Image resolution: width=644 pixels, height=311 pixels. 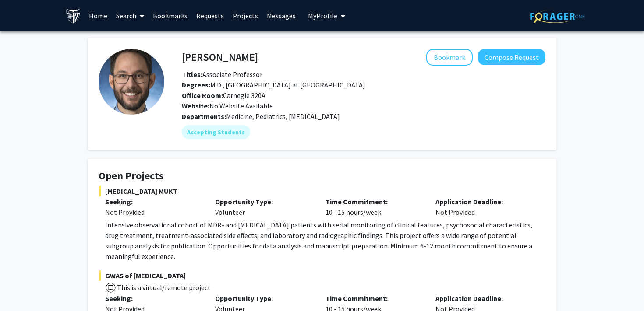 What do you see at coordinates (196, 106) in the screenshot?
I see `b: Website:` at bounding box center [196, 106].